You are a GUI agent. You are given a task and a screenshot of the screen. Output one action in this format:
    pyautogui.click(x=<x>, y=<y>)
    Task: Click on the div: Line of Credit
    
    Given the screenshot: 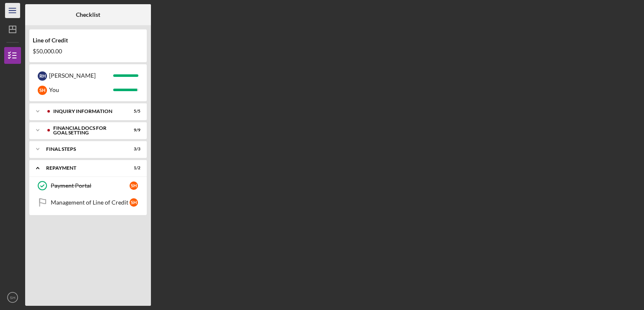 What is the action you would take?
    pyautogui.click(x=88, y=40)
    